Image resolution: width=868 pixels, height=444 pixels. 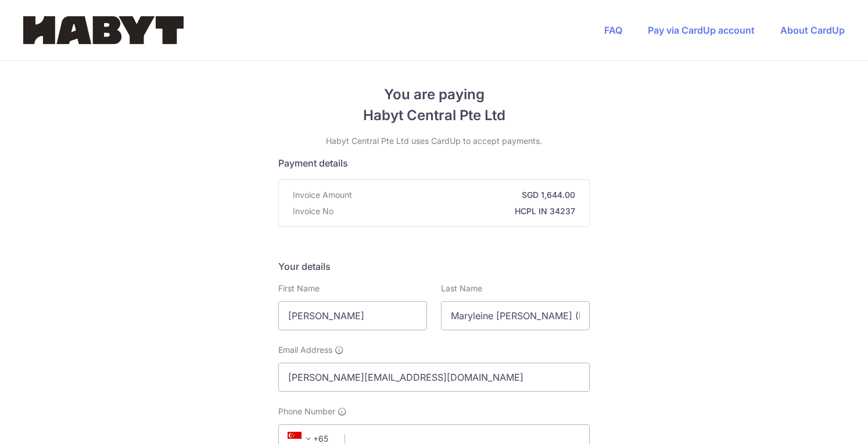 What do you see at coordinates (434, 378) in the screenshot?
I see `input: Email address` at bounding box center [434, 378].